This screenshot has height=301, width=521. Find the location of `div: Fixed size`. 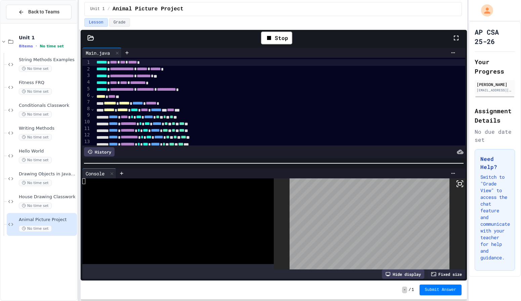

div: Fixed size is located at coordinates (447, 274).